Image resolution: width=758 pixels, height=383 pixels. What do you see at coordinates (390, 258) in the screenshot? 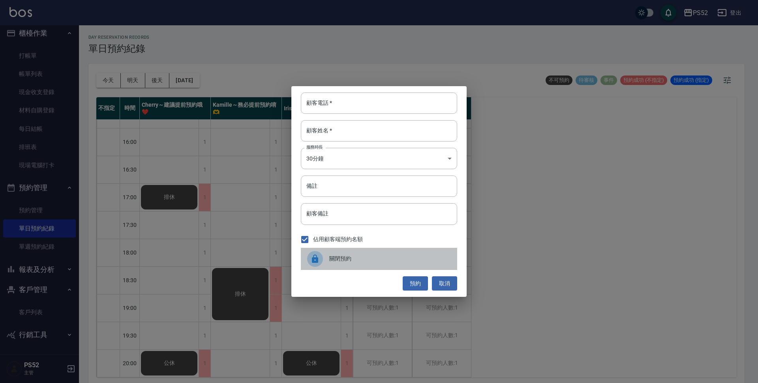
I see `span: 關閉預約` at bounding box center [390, 258].